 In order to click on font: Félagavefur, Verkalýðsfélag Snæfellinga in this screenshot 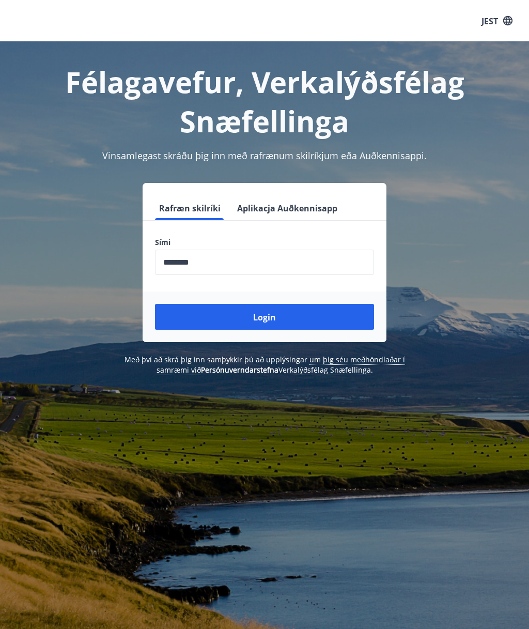, I will do `click(265, 101)`.